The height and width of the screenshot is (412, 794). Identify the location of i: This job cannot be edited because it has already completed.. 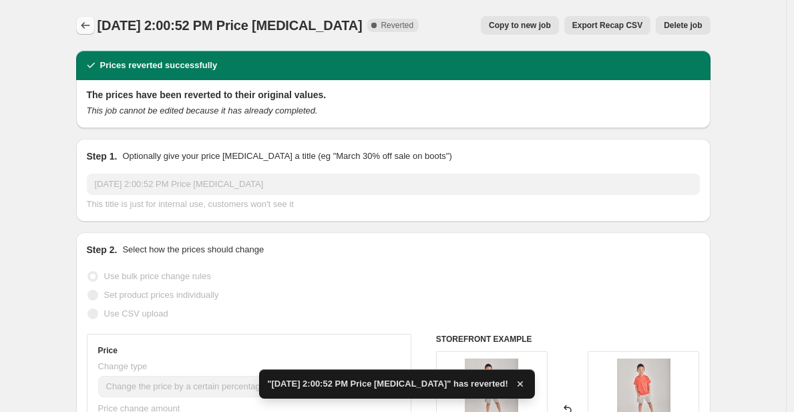
(202, 110).